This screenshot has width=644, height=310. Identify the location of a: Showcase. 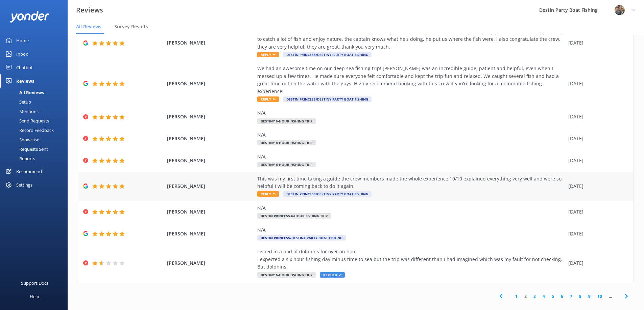
(36, 140).